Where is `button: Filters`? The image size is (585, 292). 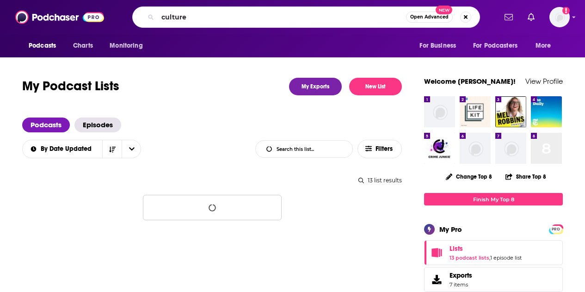 button: Filters is located at coordinates (380, 149).